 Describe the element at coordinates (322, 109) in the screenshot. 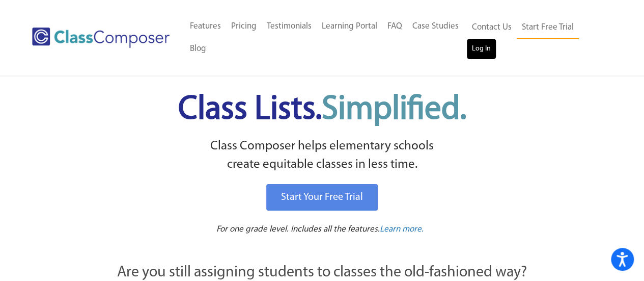

I see `span: Class Lists.` at that location.